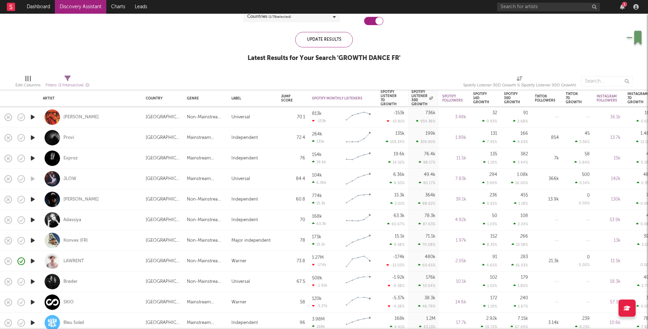 The image size is (648, 329). I want to click on a: Provi, so click(69, 138).